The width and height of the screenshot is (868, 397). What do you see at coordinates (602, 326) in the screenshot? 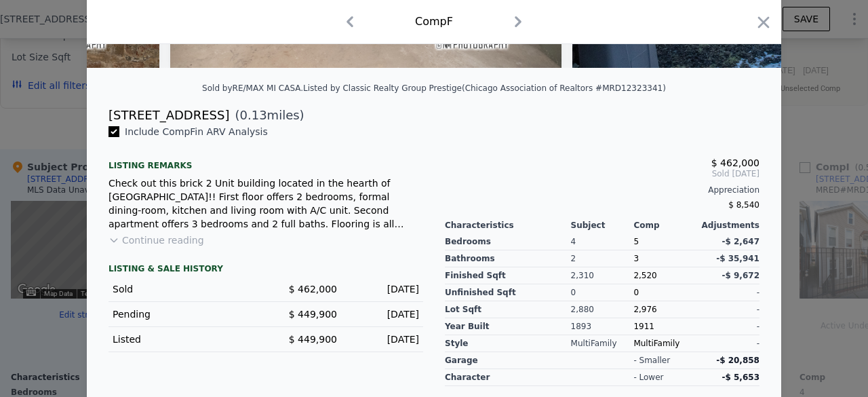
I see `div: 1893` at bounding box center [602, 326].